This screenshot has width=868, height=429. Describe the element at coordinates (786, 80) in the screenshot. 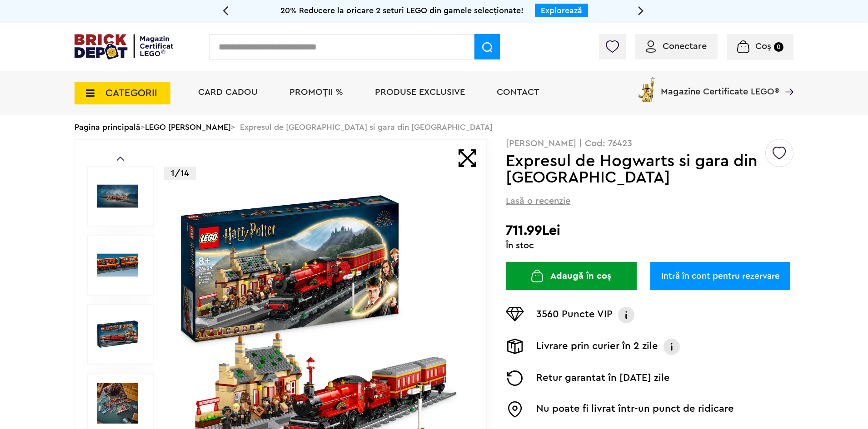

I see `a: Magazine Certificate LEGO®` at that location.